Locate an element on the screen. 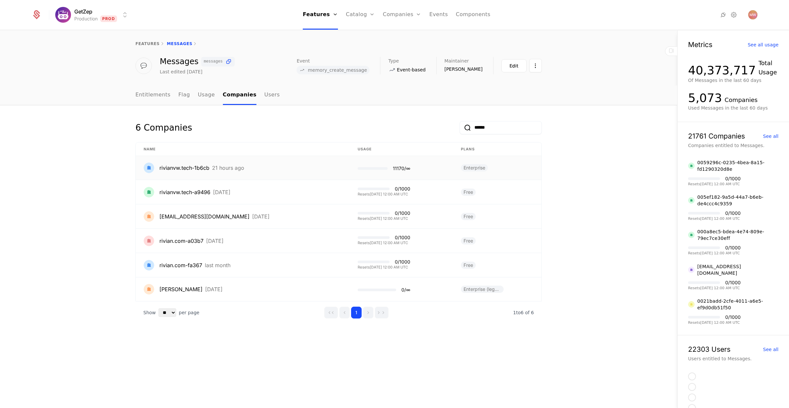  img: 0021badd-2cfe-4011-a6e5-ef9d0db51f50 is located at coordinates (691, 304).